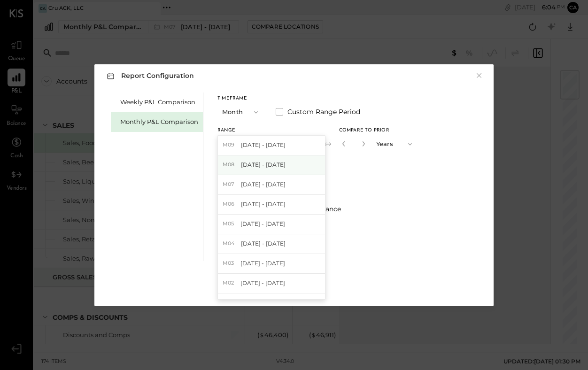 The height and width of the screenshot is (370, 588). Describe the element at coordinates (230, 184) in the screenshot. I see `span: M07` at that location.